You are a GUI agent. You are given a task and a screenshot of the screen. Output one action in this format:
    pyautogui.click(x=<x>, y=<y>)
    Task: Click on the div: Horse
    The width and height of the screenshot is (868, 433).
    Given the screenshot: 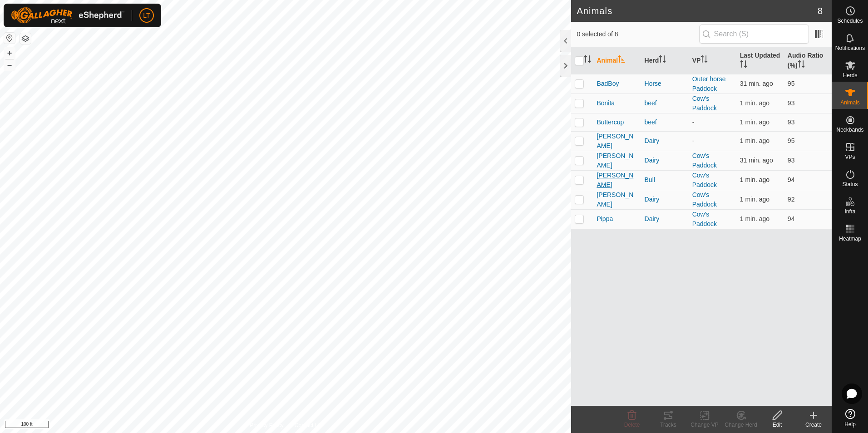 What is the action you would take?
    pyautogui.click(x=664, y=84)
    